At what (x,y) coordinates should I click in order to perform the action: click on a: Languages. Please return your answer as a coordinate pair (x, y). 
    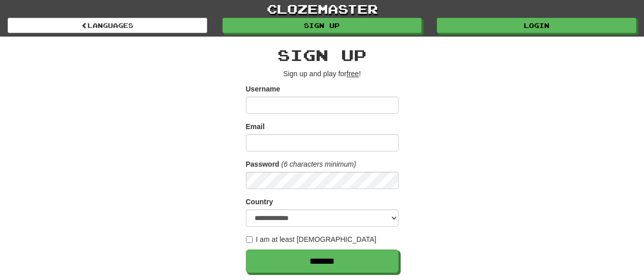
    Looking at the image, I should click on (108, 25).